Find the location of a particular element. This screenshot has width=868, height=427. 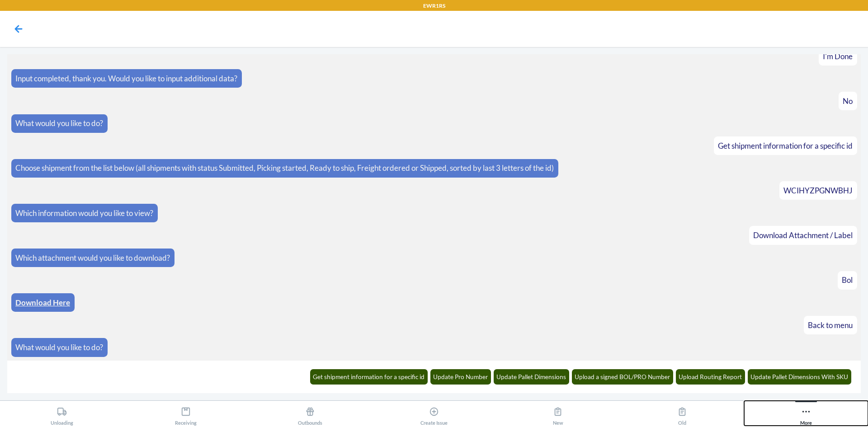

button: Create Issue is located at coordinates (434, 413).